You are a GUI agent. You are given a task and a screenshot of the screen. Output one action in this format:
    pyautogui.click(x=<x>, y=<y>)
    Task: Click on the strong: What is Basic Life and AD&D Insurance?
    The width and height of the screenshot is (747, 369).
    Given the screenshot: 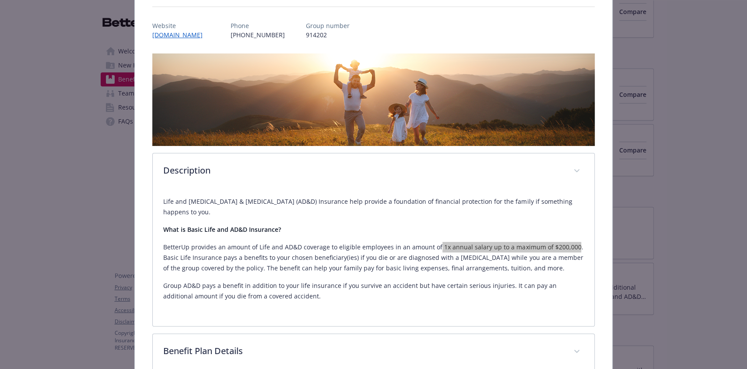 What is the action you would take?
    pyautogui.click(x=222, y=229)
    